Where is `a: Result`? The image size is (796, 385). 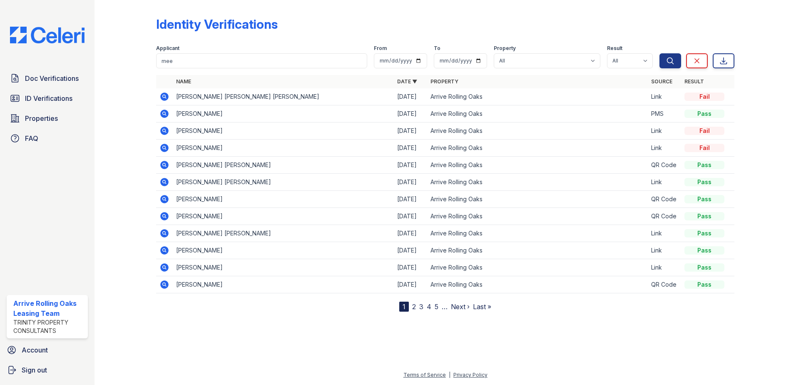
a: Result is located at coordinates (694, 81).